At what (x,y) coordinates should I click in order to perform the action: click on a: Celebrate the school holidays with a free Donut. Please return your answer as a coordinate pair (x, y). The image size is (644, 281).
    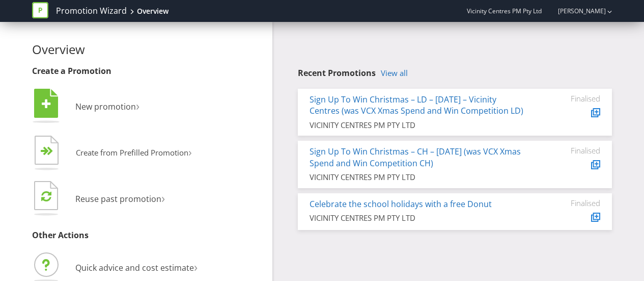
    Looking at the image, I should click on (401, 204).